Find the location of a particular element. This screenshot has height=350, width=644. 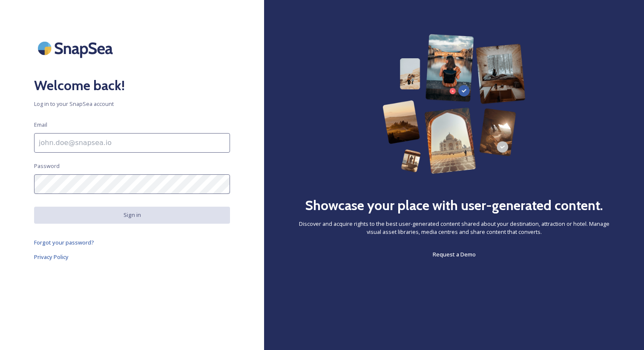

span: Discover and acquire rights to the best user-generated content shared about your destination, att... is located at coordinates (454, 228).